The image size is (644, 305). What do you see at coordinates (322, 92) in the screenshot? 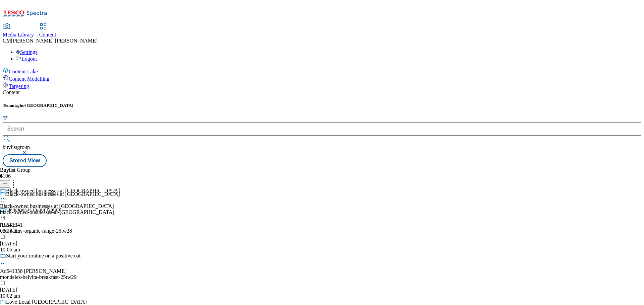
I see `div: Content` at bounding box center [322, 92].